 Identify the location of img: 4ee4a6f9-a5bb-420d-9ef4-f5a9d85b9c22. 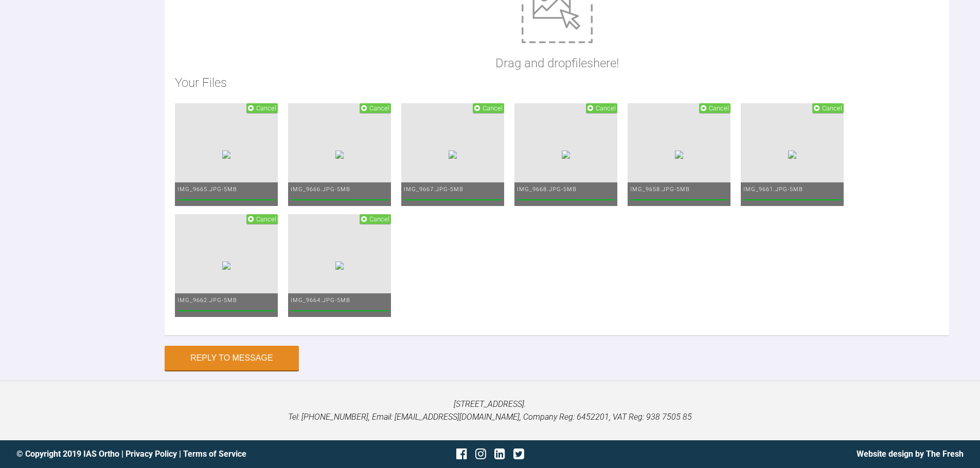
(792, 155).